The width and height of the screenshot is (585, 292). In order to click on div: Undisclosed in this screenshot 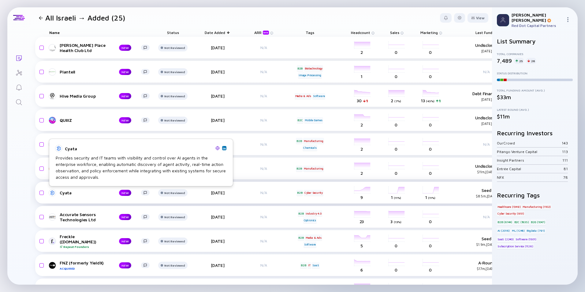, I will do `click(486, 169)`.